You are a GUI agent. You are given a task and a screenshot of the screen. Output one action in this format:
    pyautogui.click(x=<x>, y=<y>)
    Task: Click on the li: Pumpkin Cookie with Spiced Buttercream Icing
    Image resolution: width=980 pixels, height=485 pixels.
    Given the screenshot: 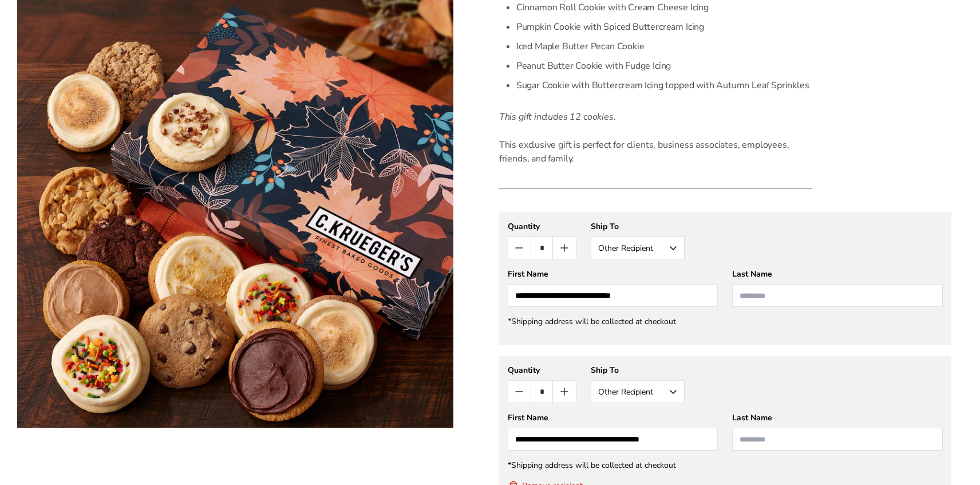 What is the action you would take?
    pyautogui.click(x=664, y=27)
    